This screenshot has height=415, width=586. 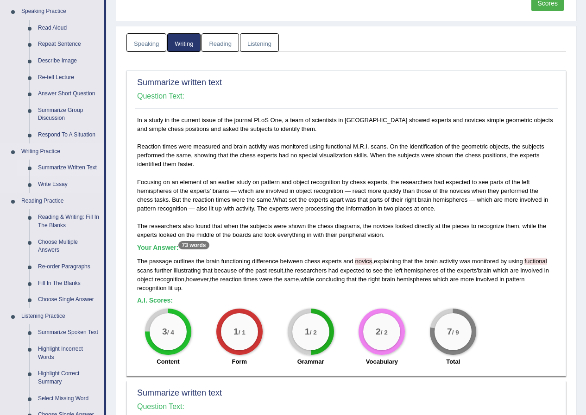 I want to click on a: Choose Single Answer, so click(x=69, y=300).